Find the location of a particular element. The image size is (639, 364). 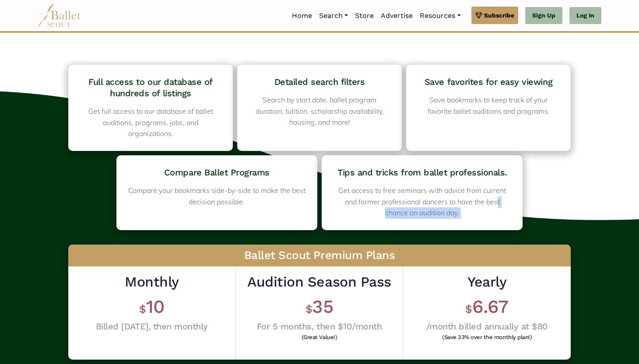

h2: Monthly is located at coordinates (152, 282).